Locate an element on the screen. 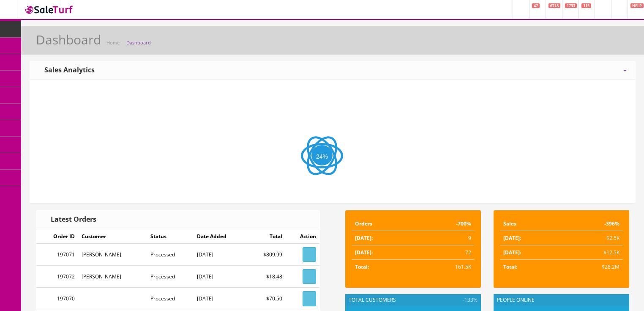  td: 197071 is located at coordinates (57, 255).